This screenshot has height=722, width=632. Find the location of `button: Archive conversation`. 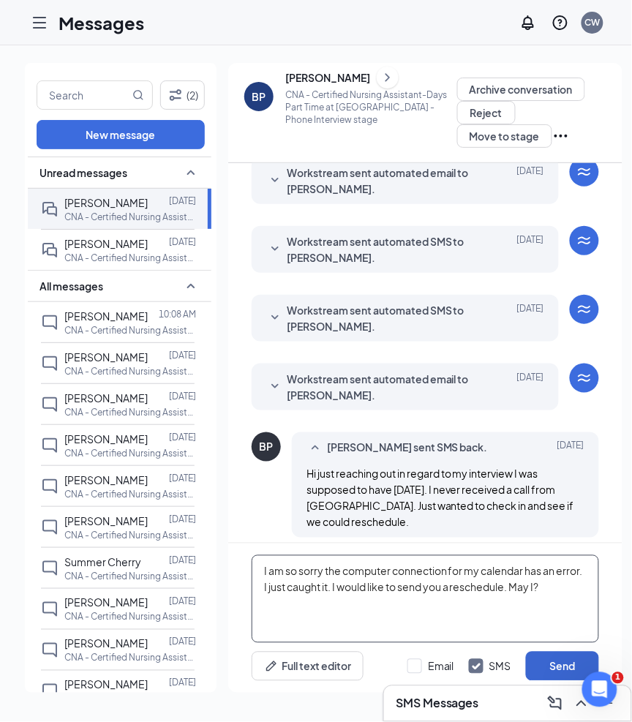

button: Archive conversation is located at coordinates (521, 89).